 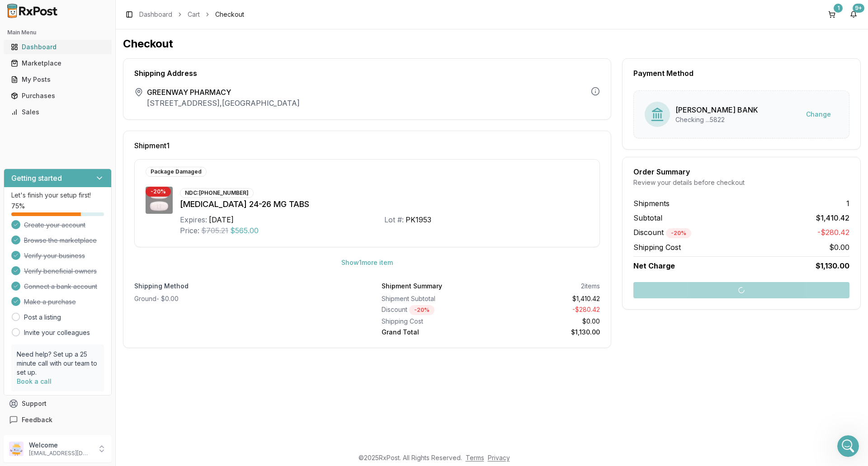 What do you see at coordinates (90, 285) in the screenshot?
I see `textarea: Message…` at bounding box center [90, 285].